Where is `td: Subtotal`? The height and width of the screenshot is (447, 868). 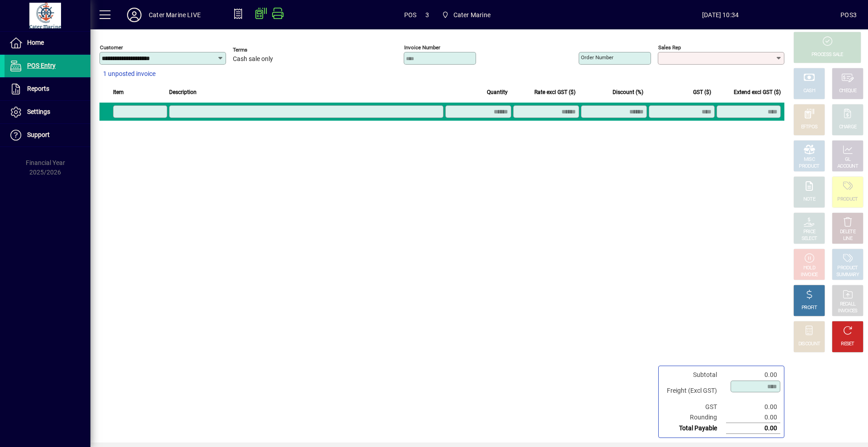 td: Subtotal is located at coordinates (694, 375).